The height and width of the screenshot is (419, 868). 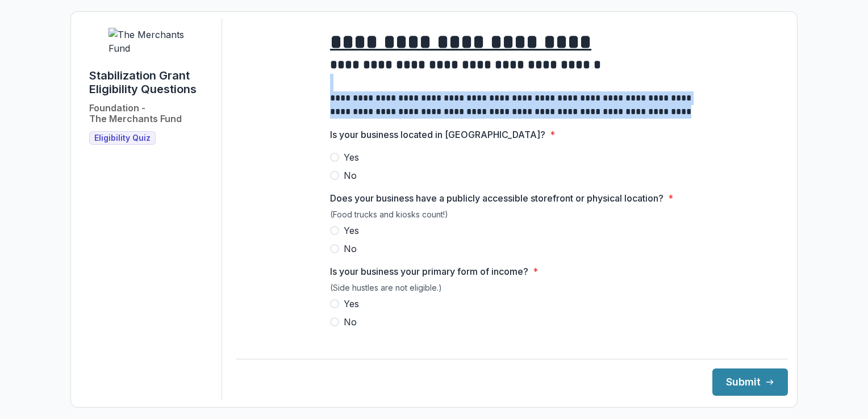 I want to click on h2: Foundation - The Merchants Fund, so click(x=135, y=114).